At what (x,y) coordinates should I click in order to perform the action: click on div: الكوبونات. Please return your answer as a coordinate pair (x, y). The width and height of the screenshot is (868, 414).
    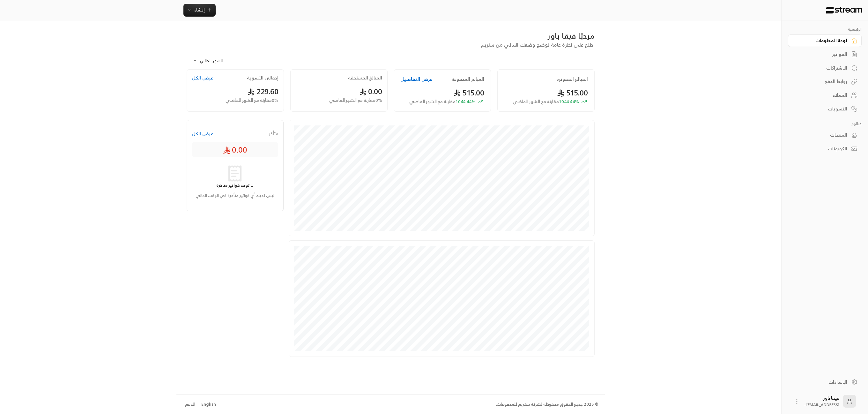
    Looking at the image, I should click on (822, 149).